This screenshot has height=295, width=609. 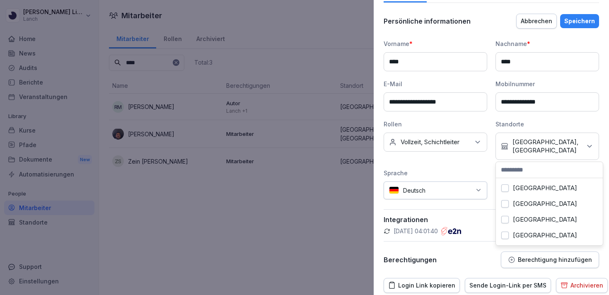 What do you see at coordinates (555, 260) in the screenshot?
I see `p: Berechtigung hinzufügen` at bounding box center [555, 260].